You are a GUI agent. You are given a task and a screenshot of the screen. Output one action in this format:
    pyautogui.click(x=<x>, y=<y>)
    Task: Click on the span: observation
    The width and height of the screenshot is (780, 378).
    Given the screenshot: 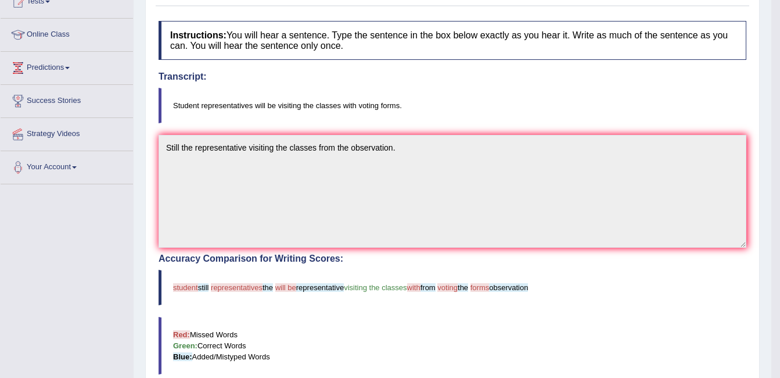 What is the action you would take?
    pyautogui.click(x=508, y=287)
    